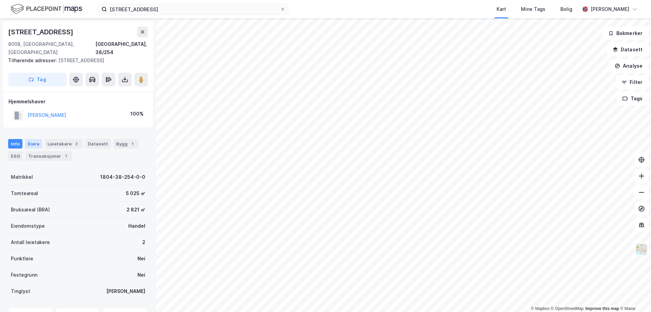 The width and height of the screenshot is (651, 312). I want to click on button: Analyse, so click(629, 66).